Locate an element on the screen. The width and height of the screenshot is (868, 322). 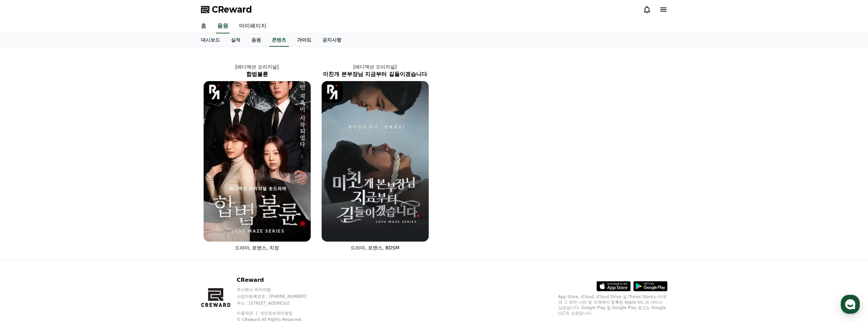
h2: 미친개 본부장님 지금부터 길들이겠습니다 is located at coordinates (375, 74).